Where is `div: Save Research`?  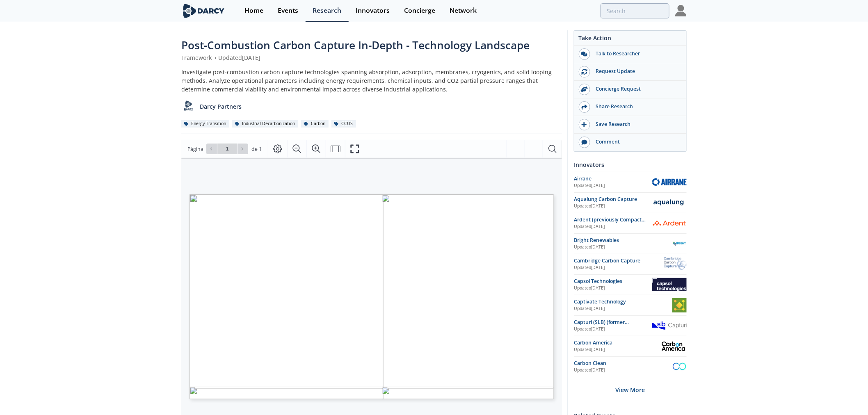
div: Save Research is located at coordinates (636, 124).